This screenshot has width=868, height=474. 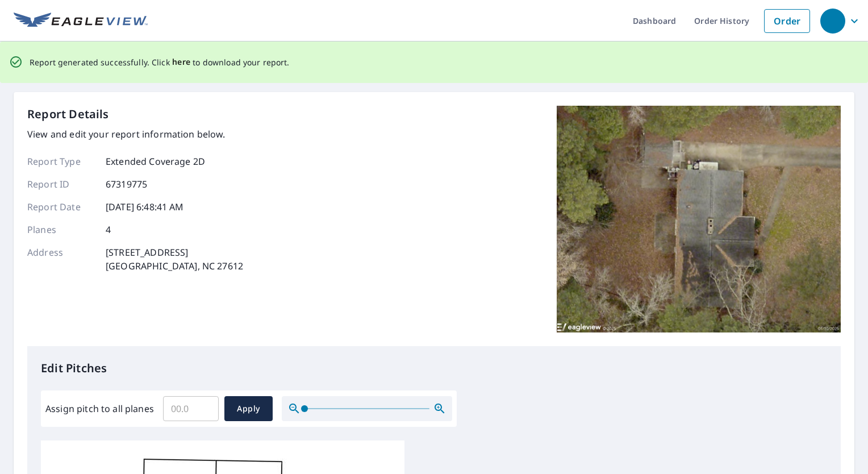 I want to click on img: EV Logo, so click(x=80, y=21).